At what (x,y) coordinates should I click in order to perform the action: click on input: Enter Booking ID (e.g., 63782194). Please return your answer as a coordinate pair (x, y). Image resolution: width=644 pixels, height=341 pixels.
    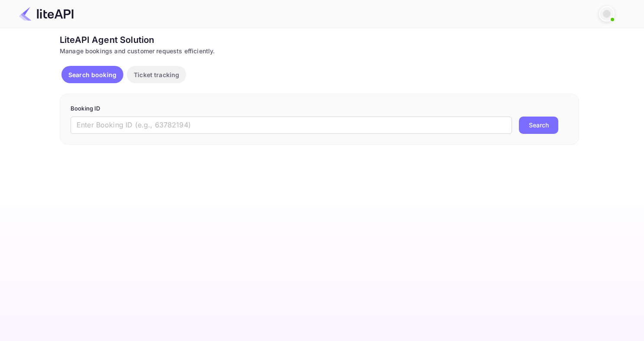
    Looking at the image, I should click on (292, 125).